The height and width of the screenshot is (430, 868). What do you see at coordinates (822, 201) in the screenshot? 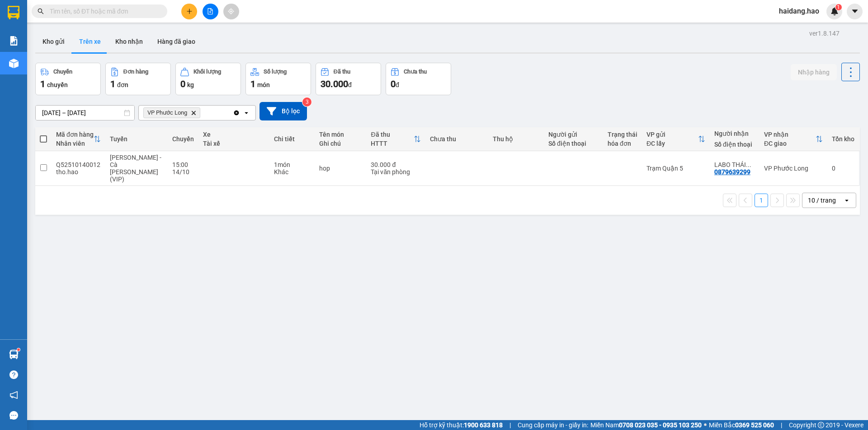
I see `div: 10 / trang` at bounding box center [822, 201].